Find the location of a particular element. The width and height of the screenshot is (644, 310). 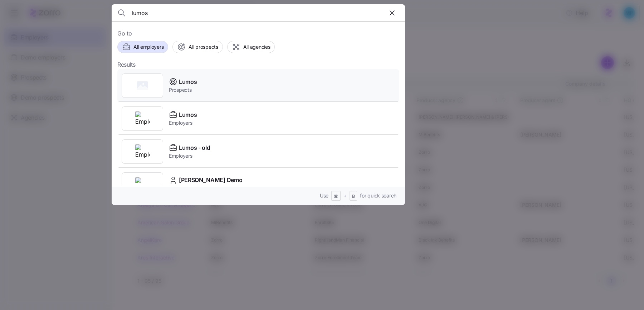

button: All agencies is located at coordinates (251, 47).